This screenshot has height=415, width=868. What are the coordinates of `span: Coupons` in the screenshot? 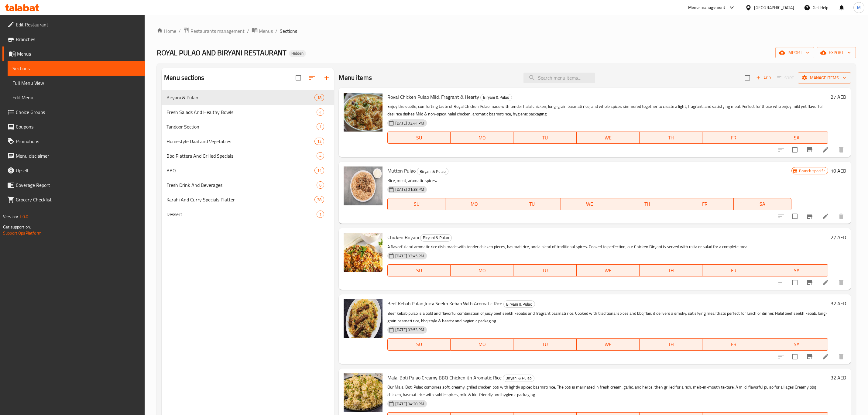 It's located at (78, 127).